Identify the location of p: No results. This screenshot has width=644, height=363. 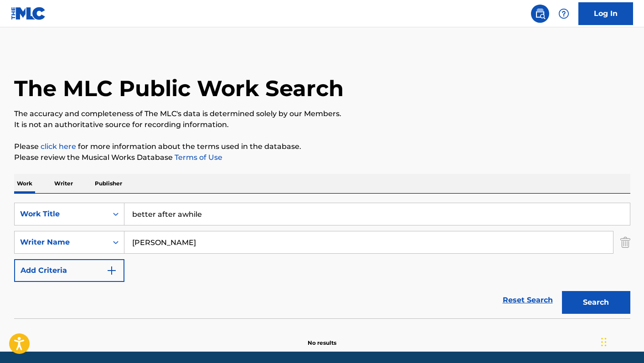
(322, 337).